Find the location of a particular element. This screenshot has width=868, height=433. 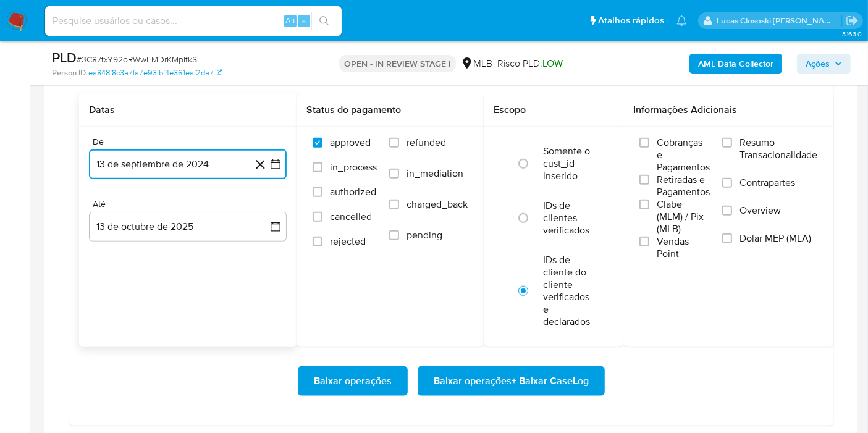

span: # 3C87txY92oRWwFMDrKMpIfkS is located at coordinates (136, 60).